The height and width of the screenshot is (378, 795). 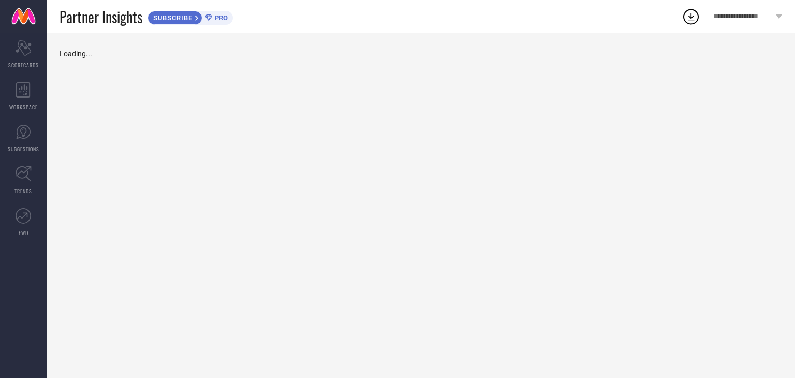 What do you see at coordinates (23, 190) in the screenshot?
I see `span: TRENDS` at bounding box center [23, 190].